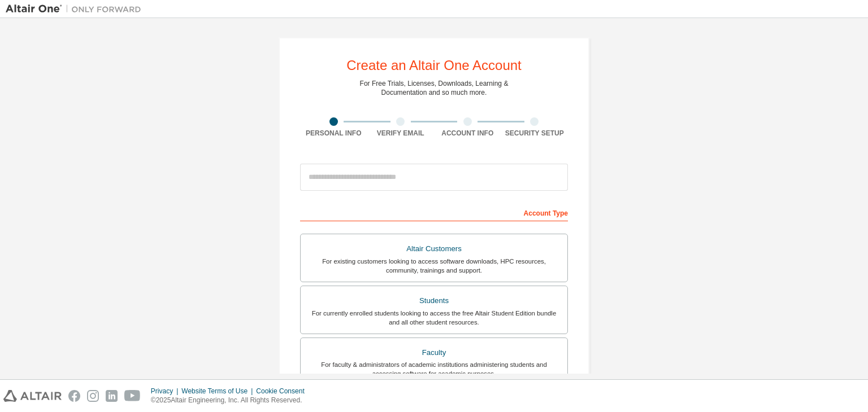  What do you see at coordinates (132, 396) in the screenshot?
I see `img: youtube.svg` at bounding box center [132, 396].